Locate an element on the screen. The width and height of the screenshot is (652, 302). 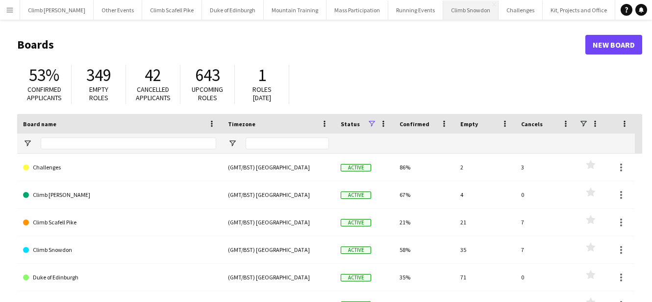
h1: Boards is located at coordinates (301, 45).